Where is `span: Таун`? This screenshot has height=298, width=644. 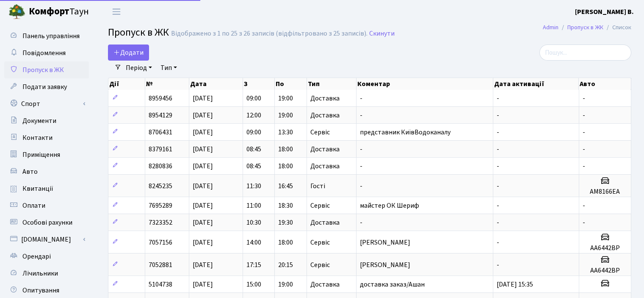
span: Таун is located at coordinates (59, 12).